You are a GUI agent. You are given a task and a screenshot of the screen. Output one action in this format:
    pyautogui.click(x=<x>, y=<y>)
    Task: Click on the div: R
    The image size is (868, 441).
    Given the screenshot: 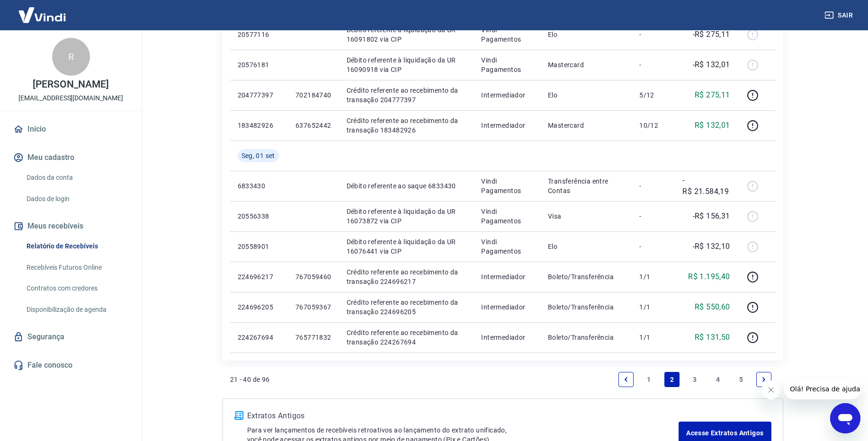 What is the action you would take?
    pyautogui.click(x=71, y=57)
    